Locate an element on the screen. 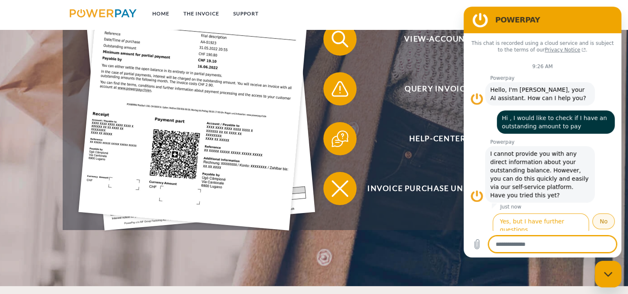 This screenshot has width=628, height=294. span: View-Account is located at coordinates (437, 39).